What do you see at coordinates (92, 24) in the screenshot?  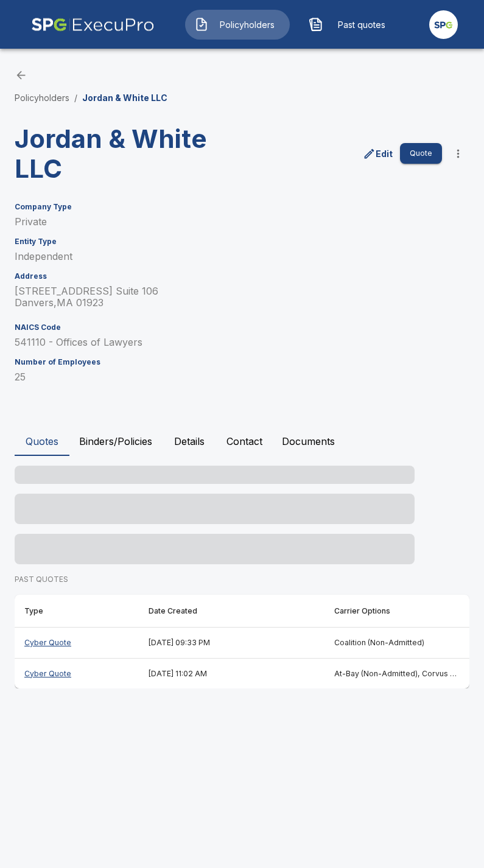 I see `img: AA Logo` at bounding box center [92, 24].